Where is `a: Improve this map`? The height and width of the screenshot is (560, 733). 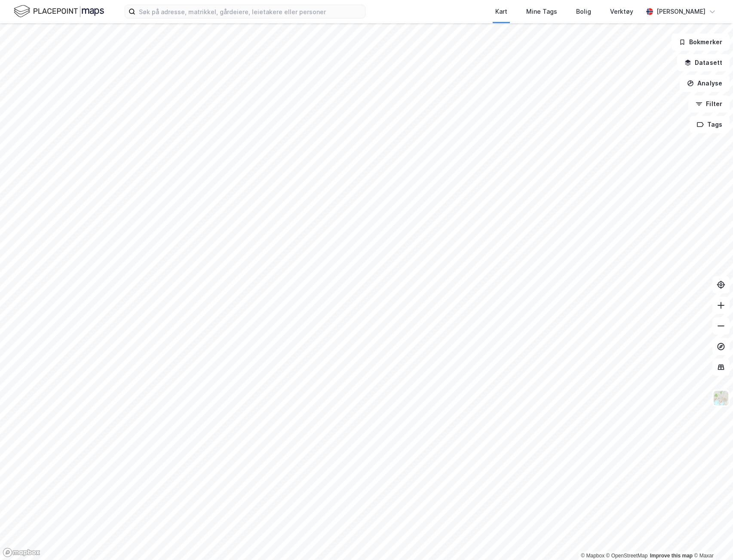
a: Improve this map is located at coordinates (671, 556).